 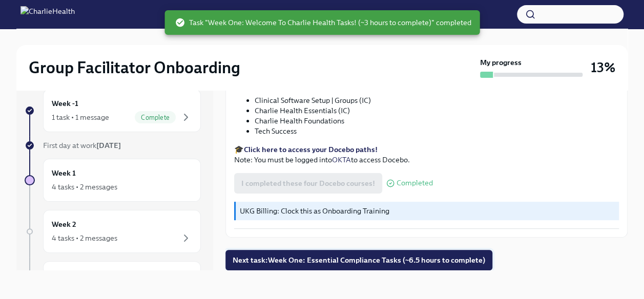 I want to click on a: Next task:Week One: Essential Compliance Tasks (~6.5 hours to complete), so click(x=358, y=261).